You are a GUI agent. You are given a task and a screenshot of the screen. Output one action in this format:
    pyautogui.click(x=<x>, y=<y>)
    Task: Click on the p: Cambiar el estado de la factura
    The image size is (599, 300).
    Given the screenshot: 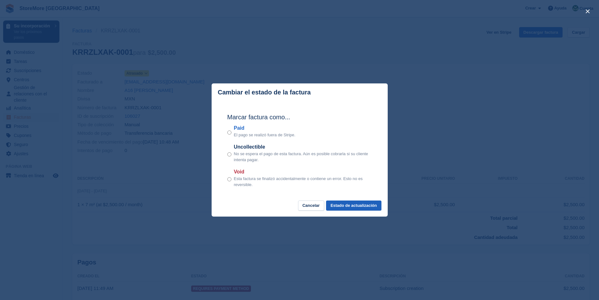 What is the action you would take?
    pyautogui.click(x=264, y=92)
    